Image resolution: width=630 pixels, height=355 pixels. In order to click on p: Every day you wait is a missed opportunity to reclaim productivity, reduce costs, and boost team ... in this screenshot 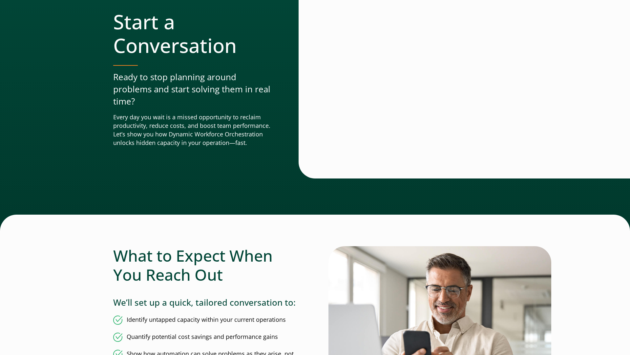, I will do `click(193, 130)`.